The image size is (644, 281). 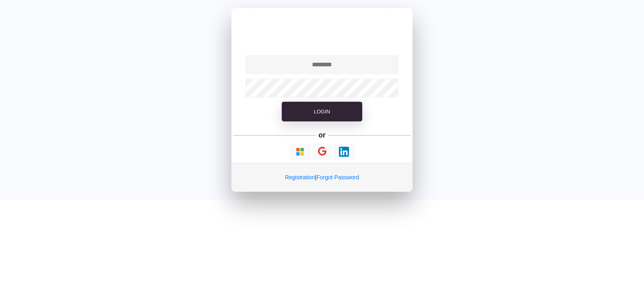 I want to click on button: Continue With LinkedIn, so click(x=344, y=151).